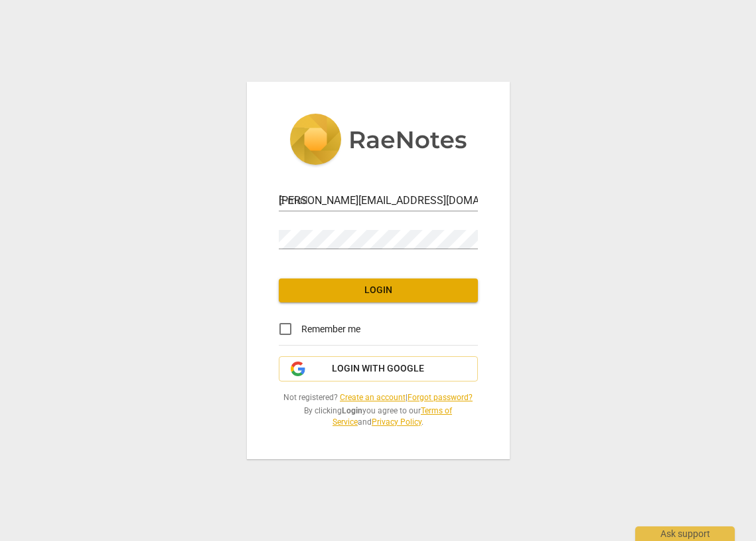  Describe the element at coordinates (440, 398) in the screenshot. I see `a: Forgot password?` at that location.